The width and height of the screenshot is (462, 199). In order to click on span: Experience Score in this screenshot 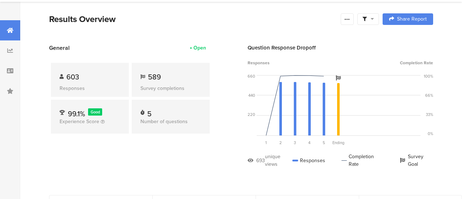, I will do `click(79, 121)`.